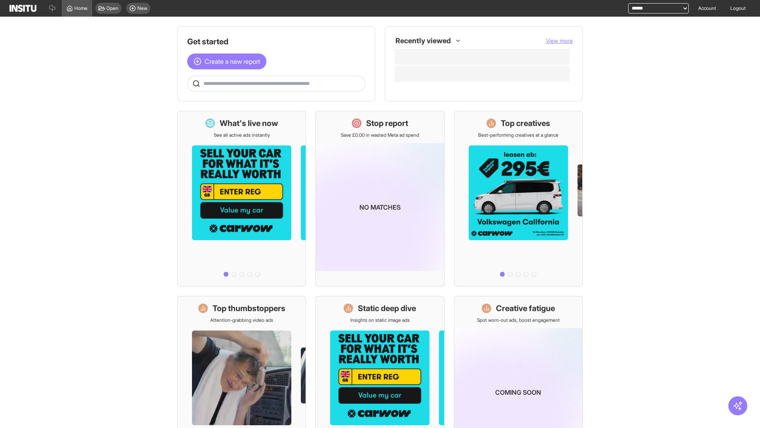  I want to click on h1: What's live now, so click(249, 123).